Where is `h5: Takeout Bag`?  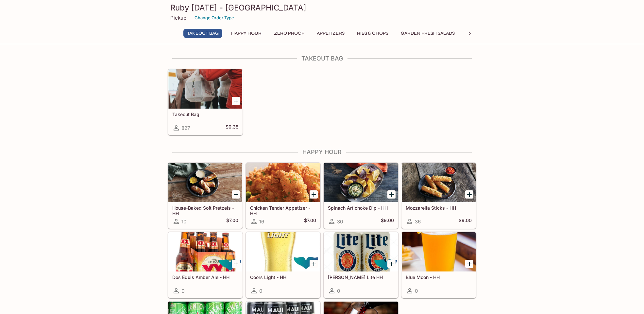
h5: Takeout Bag is located at coordinates (205, 114).